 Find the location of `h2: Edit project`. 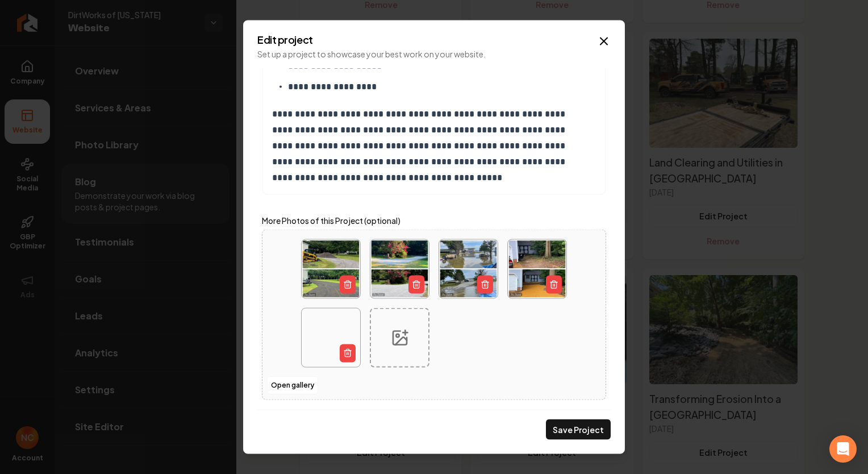

h2: Edit project is located at coordinates (434, 40).